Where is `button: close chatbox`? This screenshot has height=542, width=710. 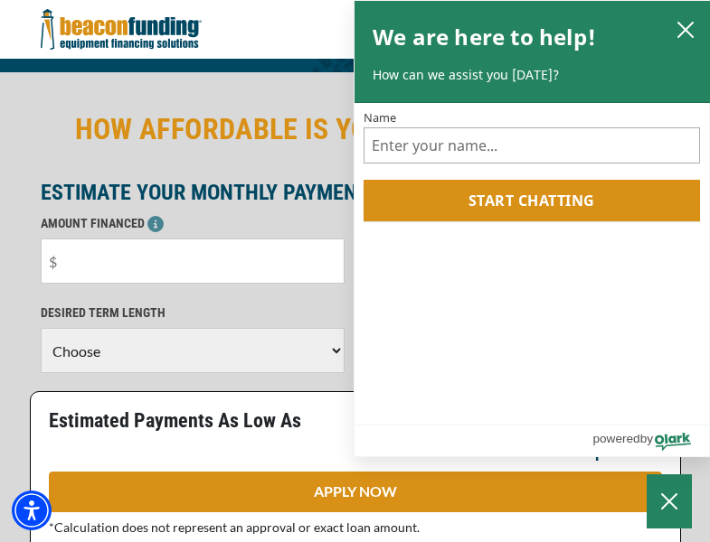
button: close chatbox is located at coordinates (685, 29).